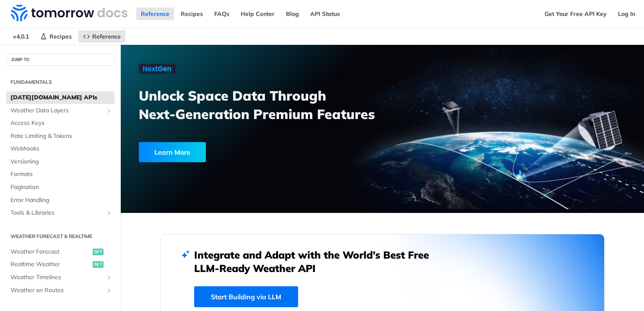 The height and width of the screenshot is (311, 644). Describe the element at coordinates (107, 36) in the screenshot. I see `span: Reference` at that location.